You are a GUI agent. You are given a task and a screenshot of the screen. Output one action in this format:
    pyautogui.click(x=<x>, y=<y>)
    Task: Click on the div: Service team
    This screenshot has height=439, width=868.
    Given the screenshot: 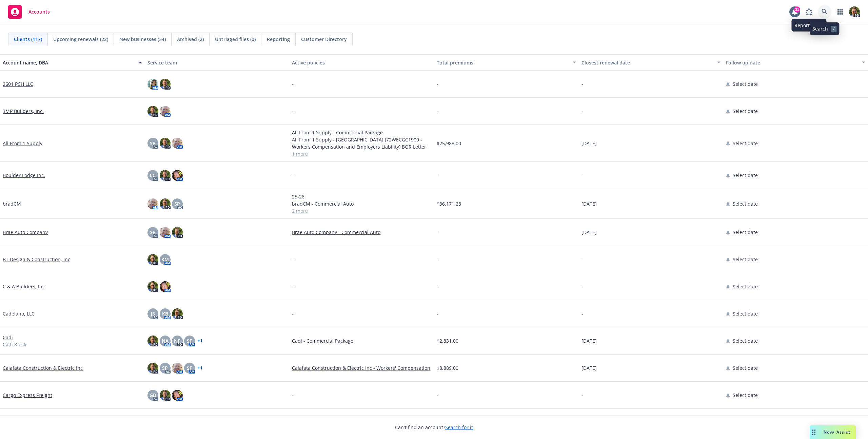 What is the action you would take?
    pyautogui.click(x=217, y=62)
    